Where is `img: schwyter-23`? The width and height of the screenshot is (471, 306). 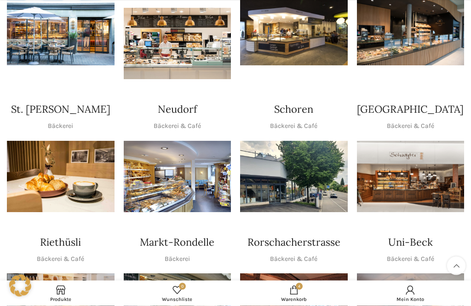
img: schwyter-23 is located at coordinates (61, 177).